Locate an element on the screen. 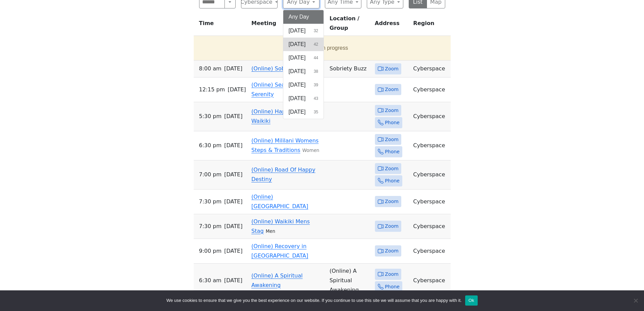 The width and height of the screenshot is (644, 311). th: Region is located at coordinates (430, 25).